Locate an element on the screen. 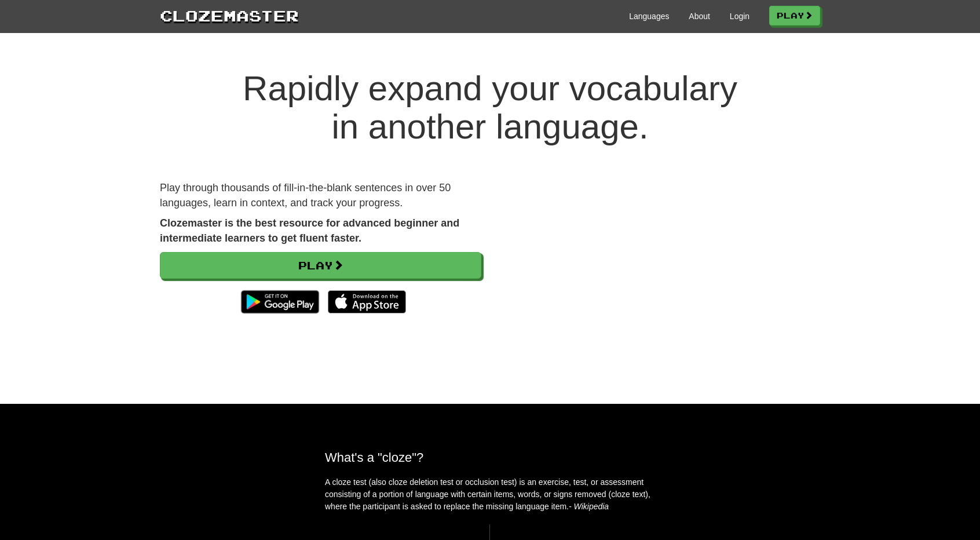 This screenshot has height=540, width=980. h2: What's a "cloze"? is located at coordinates (490, 457).